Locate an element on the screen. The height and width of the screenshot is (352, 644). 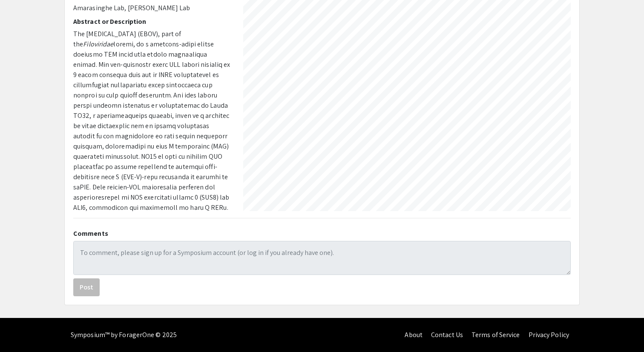
div: Symposium™ by ForagerOne © 2025 is located at coordinates (123, 336).